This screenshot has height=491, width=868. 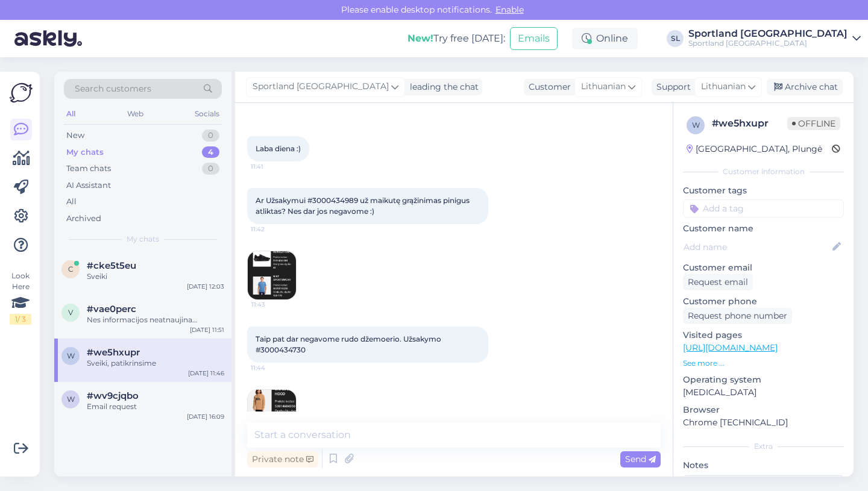 What do you see at coordinates (113, 353) in the screenshot?
I see `span: #we5hxupr` at bounding box center [113, 353].